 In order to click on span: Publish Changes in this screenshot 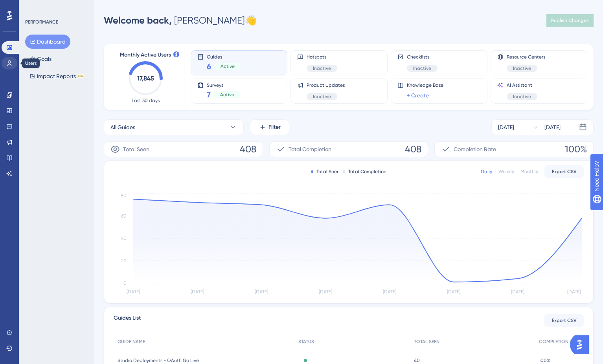, I will do `click(570, 20)`.